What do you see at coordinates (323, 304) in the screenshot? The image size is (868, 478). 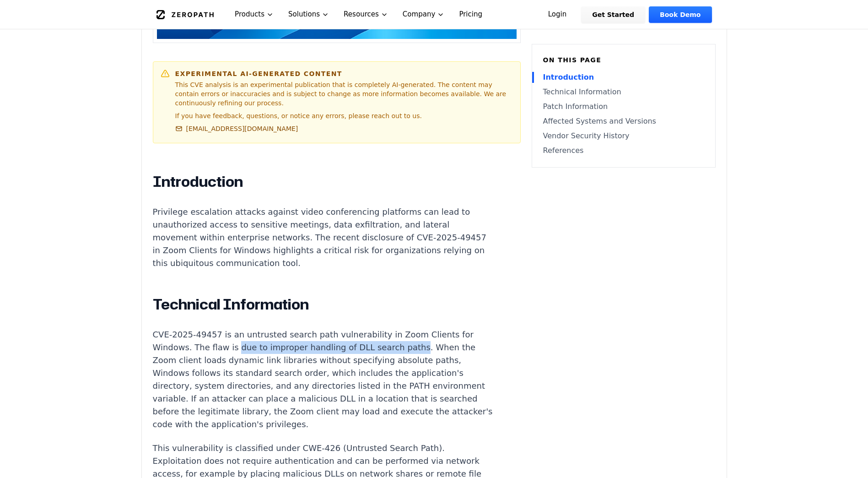 I see `h2: Technical Information` at bounding box center [323, 304].